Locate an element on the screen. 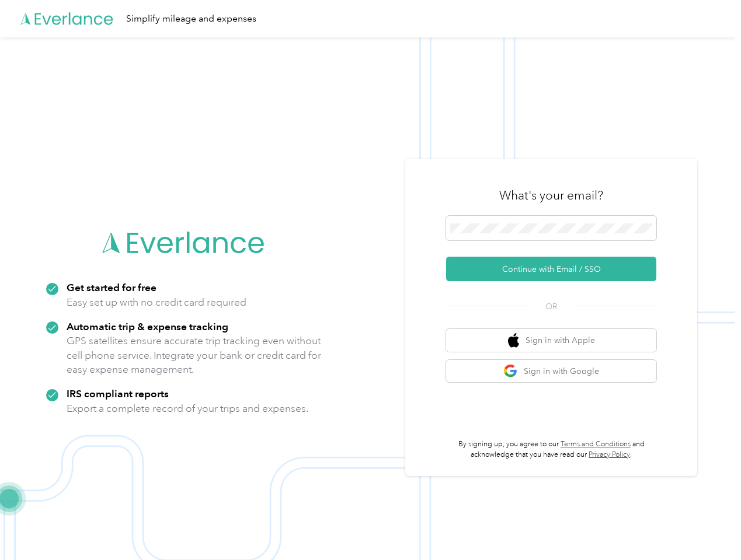 The width and height of the screenshot is (741, 560). strong: Get started for free is located at coordinates (111, 287).